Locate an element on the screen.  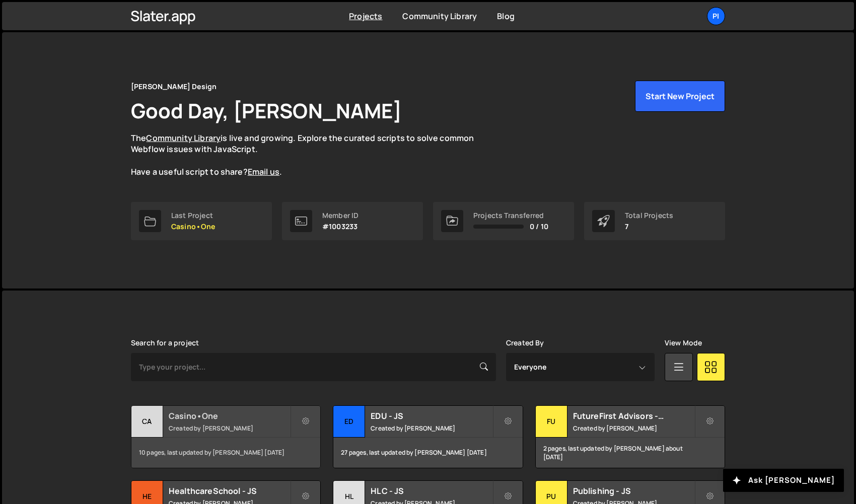
span: 0 / 10 is located at coordinates (539, 226).